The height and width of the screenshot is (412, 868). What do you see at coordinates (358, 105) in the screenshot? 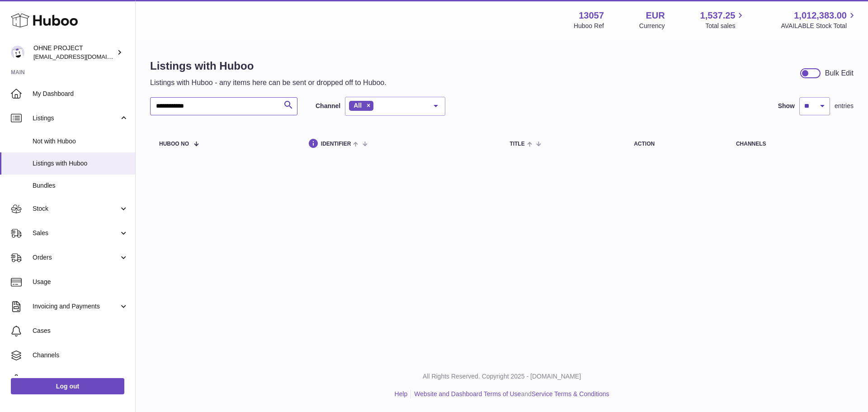
I see `span: All` at bounding box center [358, 105].